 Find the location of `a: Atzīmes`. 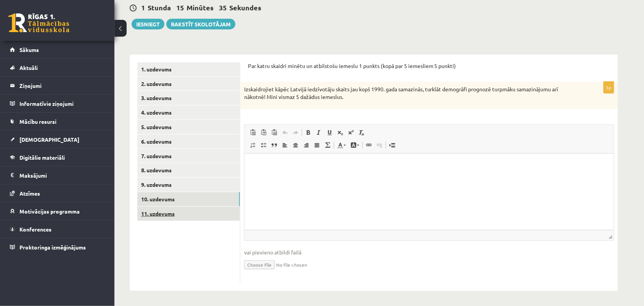

a: Atzīmes is located at coordinates (57, 193).